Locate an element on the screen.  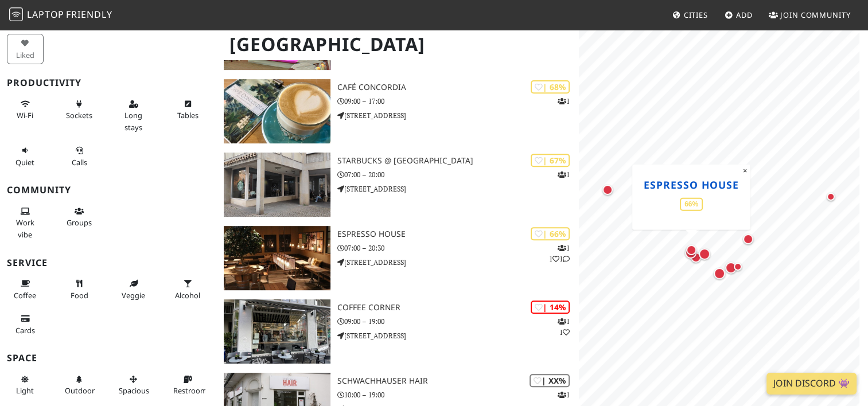
span: Power sockets is located at coordinates (79, 115).